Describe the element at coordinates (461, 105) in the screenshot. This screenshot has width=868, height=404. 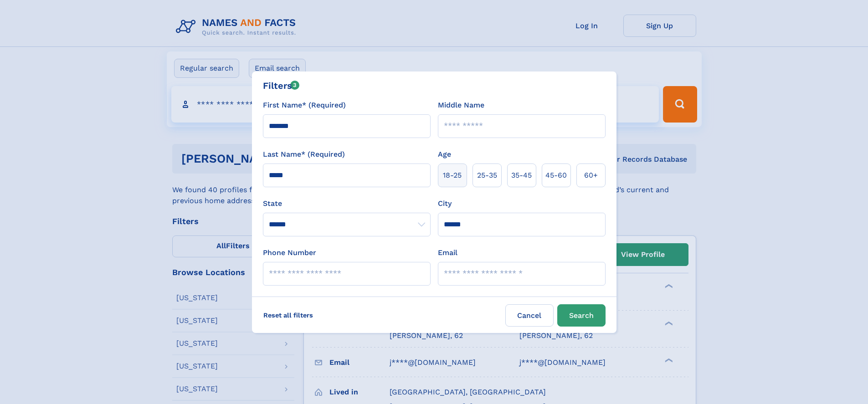
I see `label: Middle Name` at that location.